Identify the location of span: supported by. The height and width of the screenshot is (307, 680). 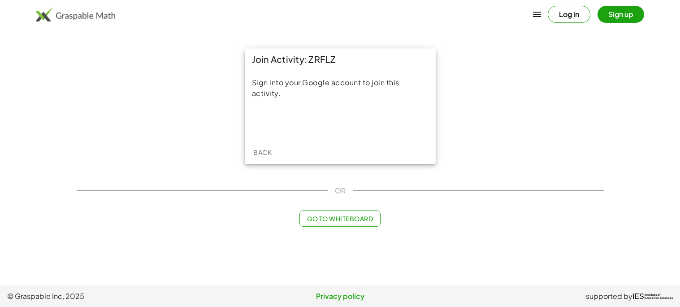
(609, 296).